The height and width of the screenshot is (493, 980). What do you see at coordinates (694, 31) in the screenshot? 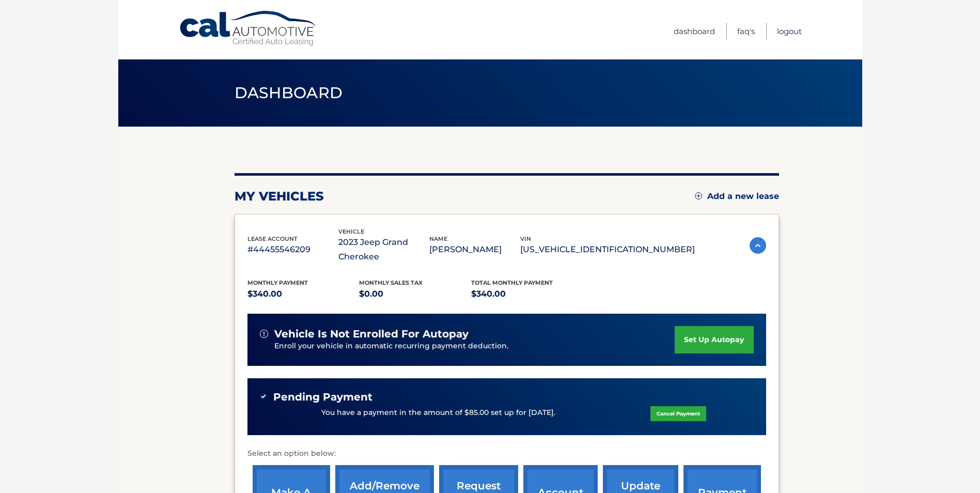
I see `a: Dashboard` at bounding box center [694, 31].